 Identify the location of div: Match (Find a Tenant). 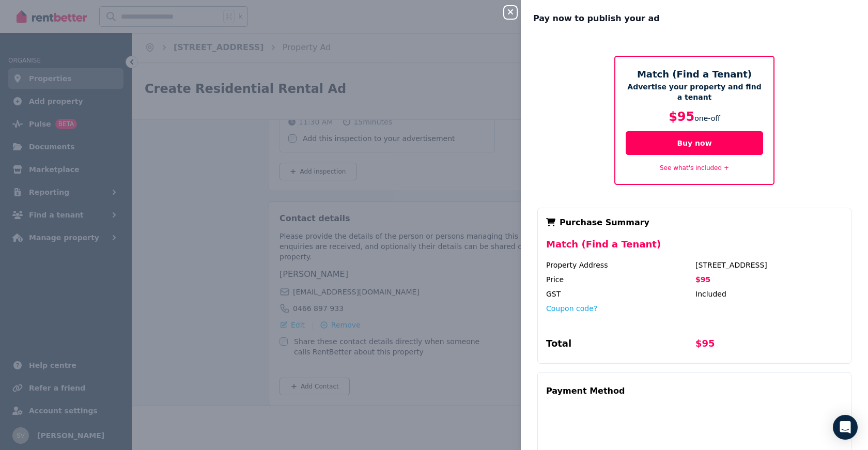
(694, 248).